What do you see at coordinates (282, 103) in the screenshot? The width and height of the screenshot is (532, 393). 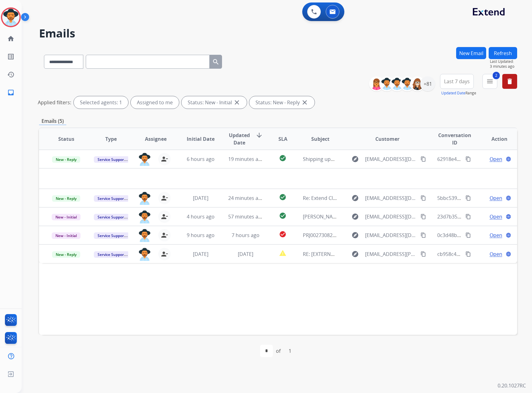 I see `div: Status: New - Reply` at bounding box center [282, 103].